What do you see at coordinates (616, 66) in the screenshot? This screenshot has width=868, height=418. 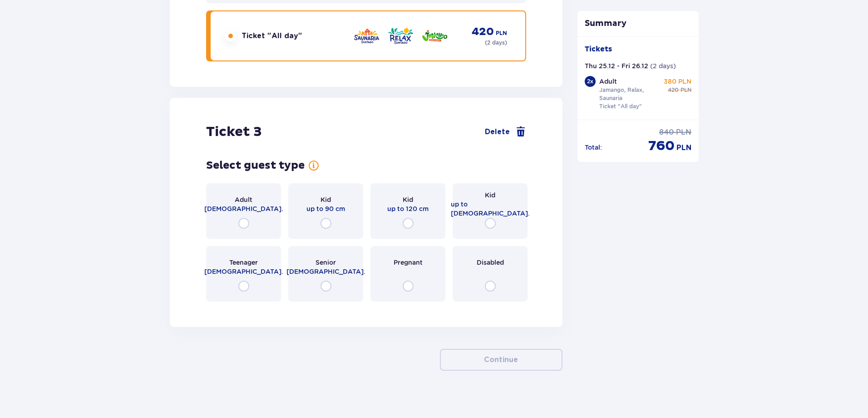 I see `p: Thu 25.12 - Fri 26.12` at bounding box center [616, 66].